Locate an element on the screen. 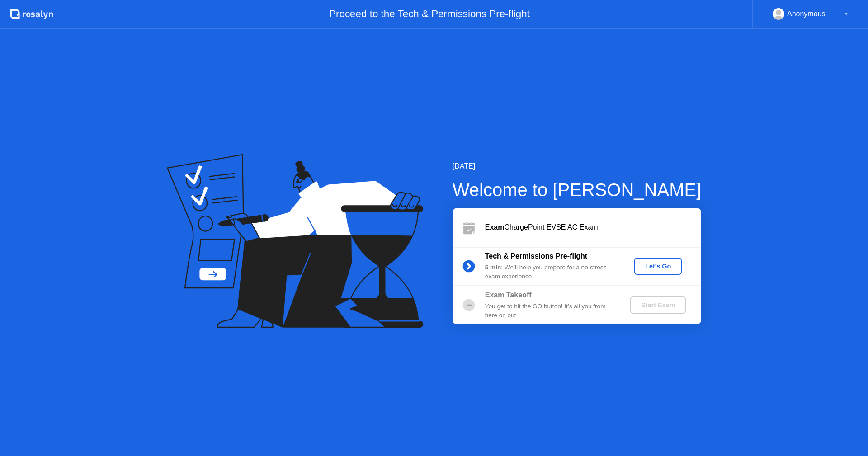 The image size is (868, 456). b: Exam Takeoff is located at coordinates (508, 295).